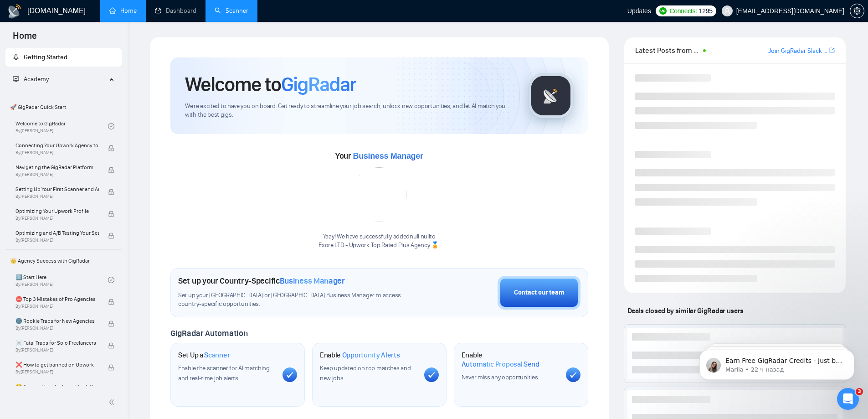 This screenshot has width=868, height=419. What do you see at coordinates (379, 245) in the screenshot?
I see `p: Exore LTD - Upwork Top Rated Plus Agency 🏅 .` at bounding box center [379, 245].